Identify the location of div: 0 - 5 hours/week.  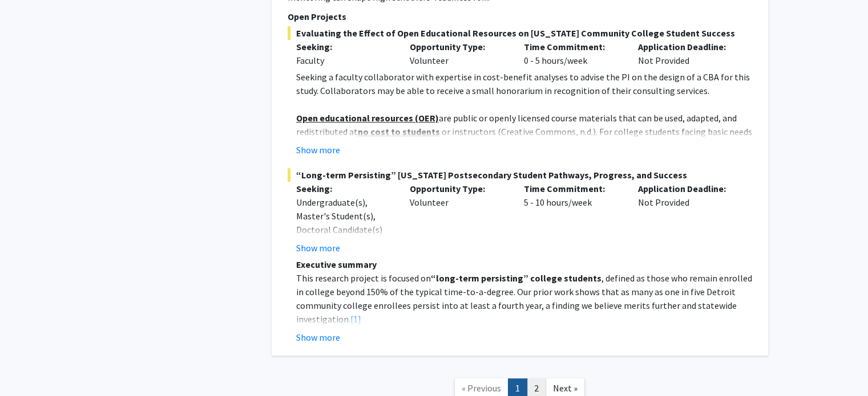
(573, 53).